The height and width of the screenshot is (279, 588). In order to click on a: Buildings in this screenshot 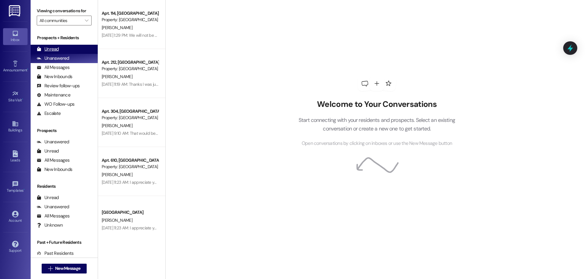, I will do `click(15, 127)`.